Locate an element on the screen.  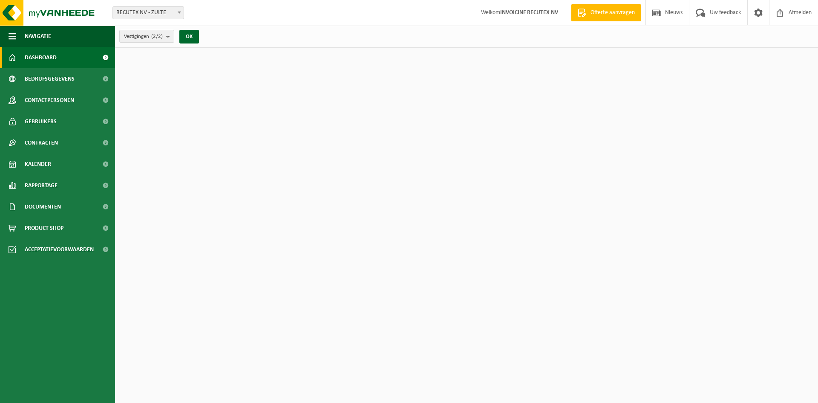
span: Bedrijfsgegevens is located at coordinates (49, 79).